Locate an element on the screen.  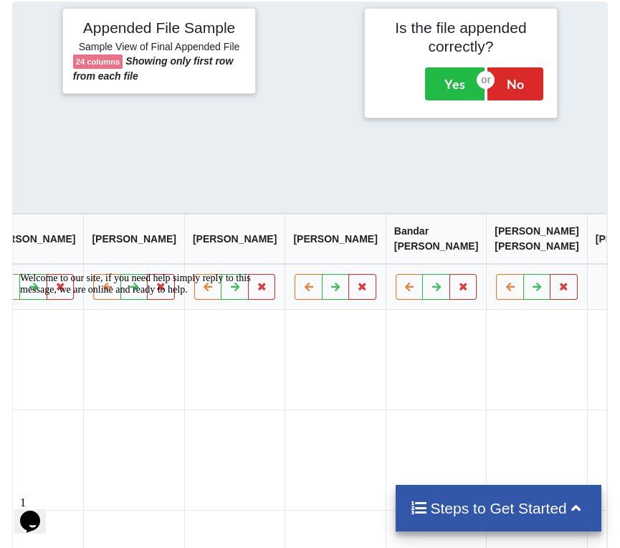
h6: Sample View of Final Appended File is located at coordinates (159, 48).